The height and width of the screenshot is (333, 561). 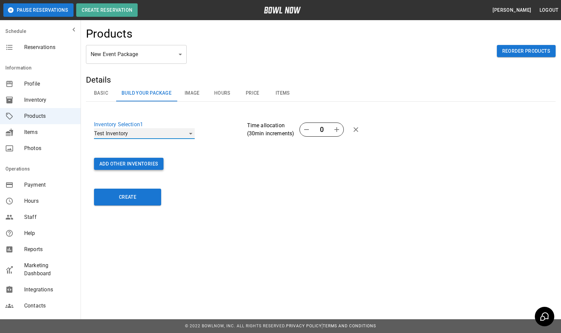 What do you see at coordinates (321, 129) in the screenshot?
I see `h6: 0` at bounding box center [321, 129].